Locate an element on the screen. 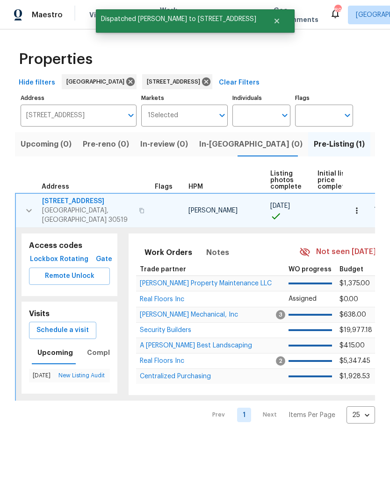 This screenshot has width=390, height=502. span: Listing photos complete is located at coordinates (285, 180).